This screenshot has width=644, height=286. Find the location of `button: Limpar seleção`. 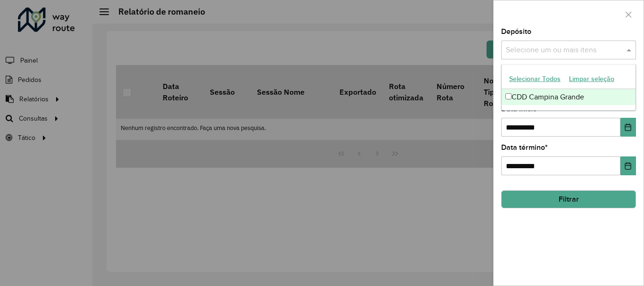

button: Limpar seleção is located at coordinates (591, 79).